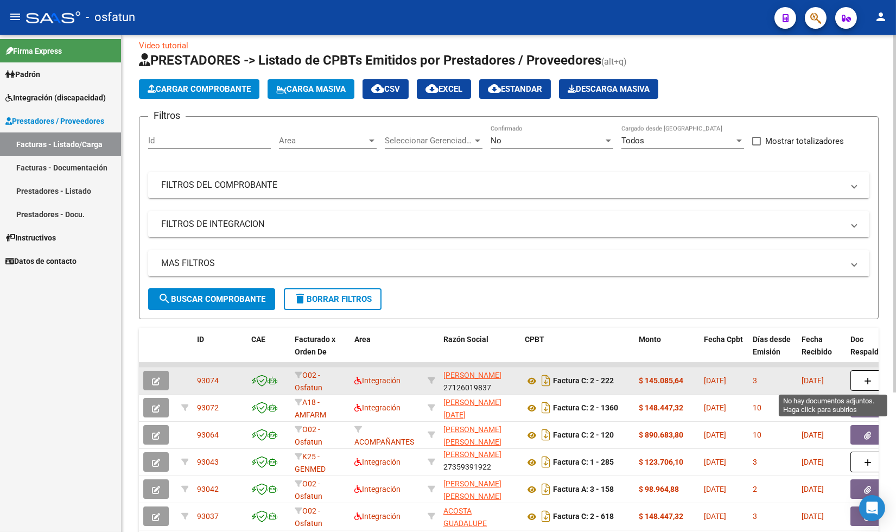 This screenshot has width=896, height=532. Describe the element at coordinates (502, 185) in the screenshot. I see `mat-panel-title: FILTROS DEL COMPROBANTE` at that location.